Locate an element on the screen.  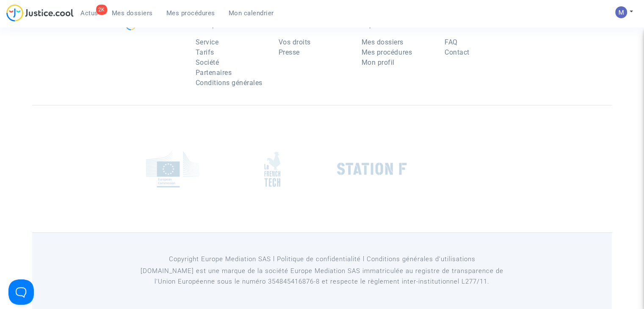
a: Contact is located at coordinates (457, 52).